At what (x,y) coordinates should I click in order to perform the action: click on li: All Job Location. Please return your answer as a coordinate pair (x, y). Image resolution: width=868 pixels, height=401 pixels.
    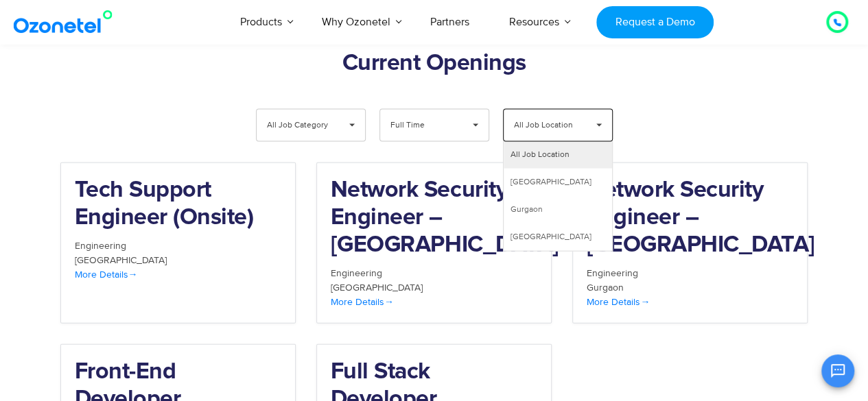
    Looking at the image, I should click on (557, 155).